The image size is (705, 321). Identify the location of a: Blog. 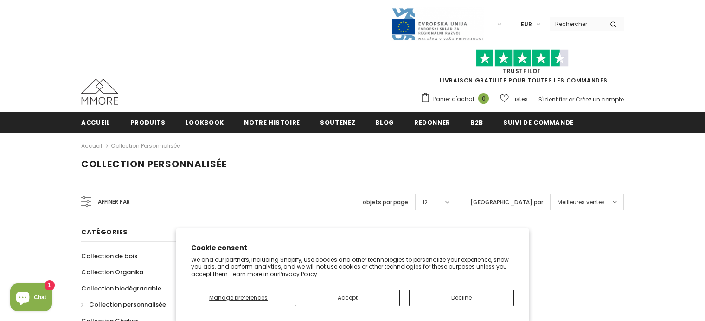
(384, 122).